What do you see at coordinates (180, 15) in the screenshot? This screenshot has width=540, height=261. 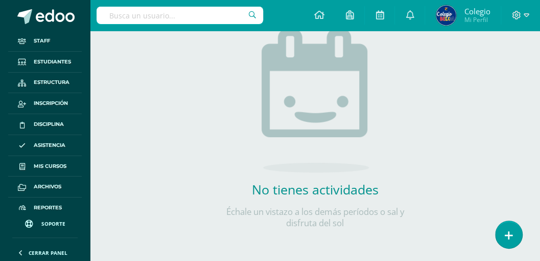 I see `input: Busca un usuario...` at bounding box center [180, 15].